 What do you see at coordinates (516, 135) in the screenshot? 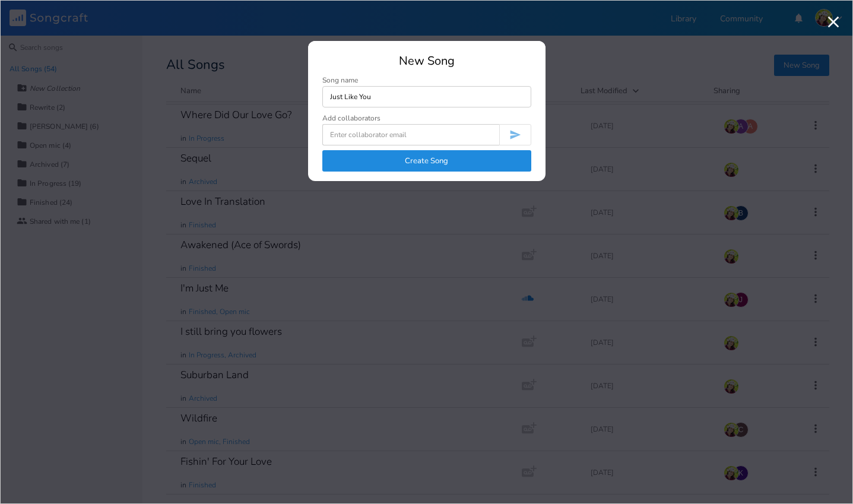
I see `button: Invite` at bounding box center [516, 135].